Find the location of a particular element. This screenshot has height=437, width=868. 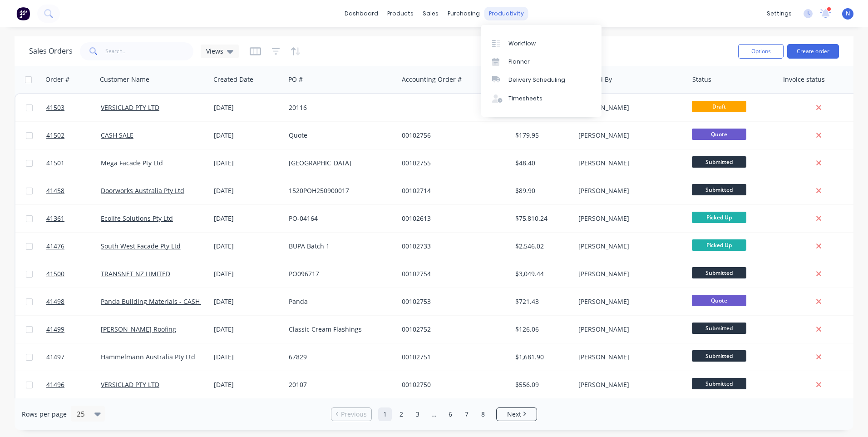

a: Next page is located at coordinates (517, 414).